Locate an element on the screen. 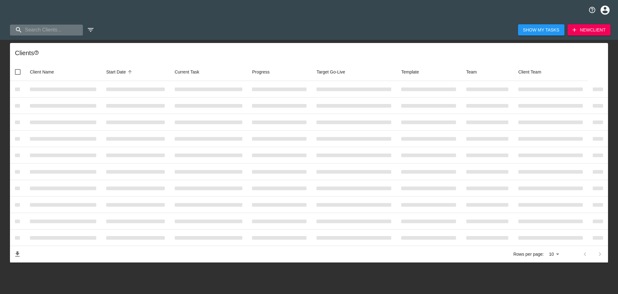 The image size is (618, 294). span: Start Date is located at coordinates (120, 72).